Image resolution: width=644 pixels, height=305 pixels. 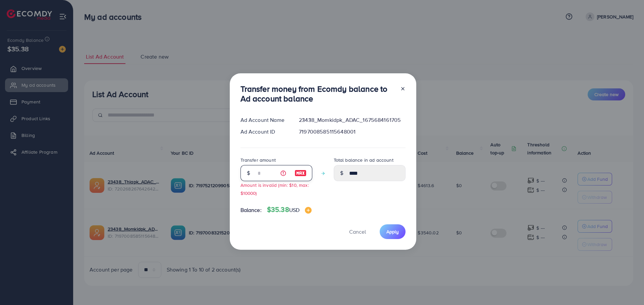 What do you see at coordinates (352, 131) in the screenshot?
I see `div: 7197008585115648001` at bounding box center [352, 131].